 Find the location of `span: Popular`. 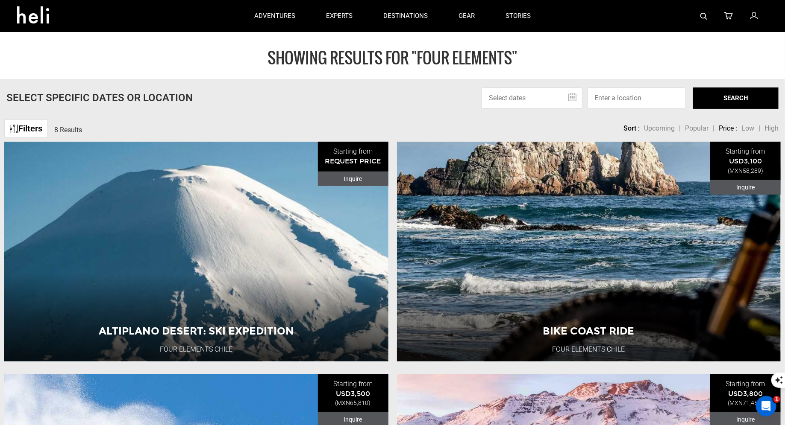

span: Popular is located at coordinates (696, 128).